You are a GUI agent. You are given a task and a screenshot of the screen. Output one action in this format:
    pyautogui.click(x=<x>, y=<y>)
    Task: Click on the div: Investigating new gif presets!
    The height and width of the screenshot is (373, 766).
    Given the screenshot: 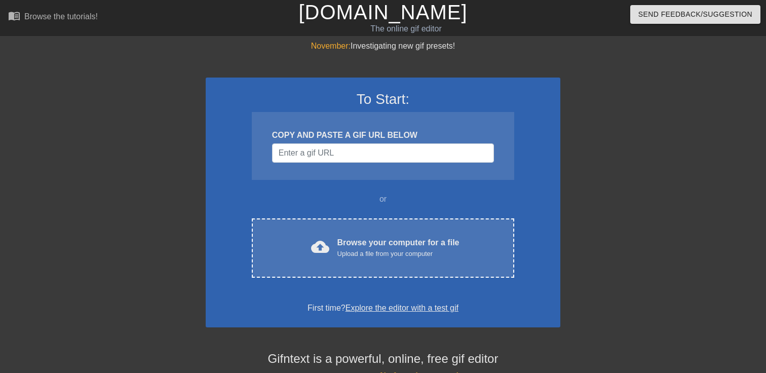 What is the action you would take?
    pyautogui.click(x=383, y=46)
    